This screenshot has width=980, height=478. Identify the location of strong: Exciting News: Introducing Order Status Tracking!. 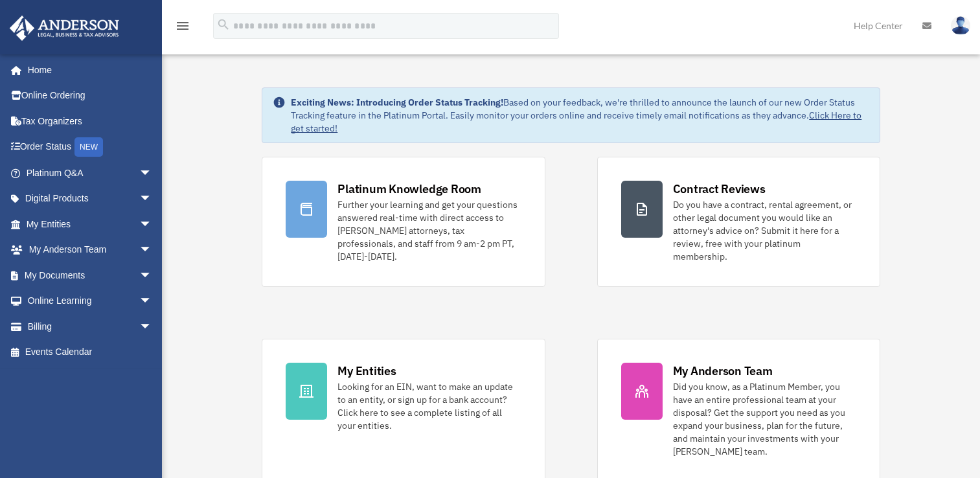
(397, 103).